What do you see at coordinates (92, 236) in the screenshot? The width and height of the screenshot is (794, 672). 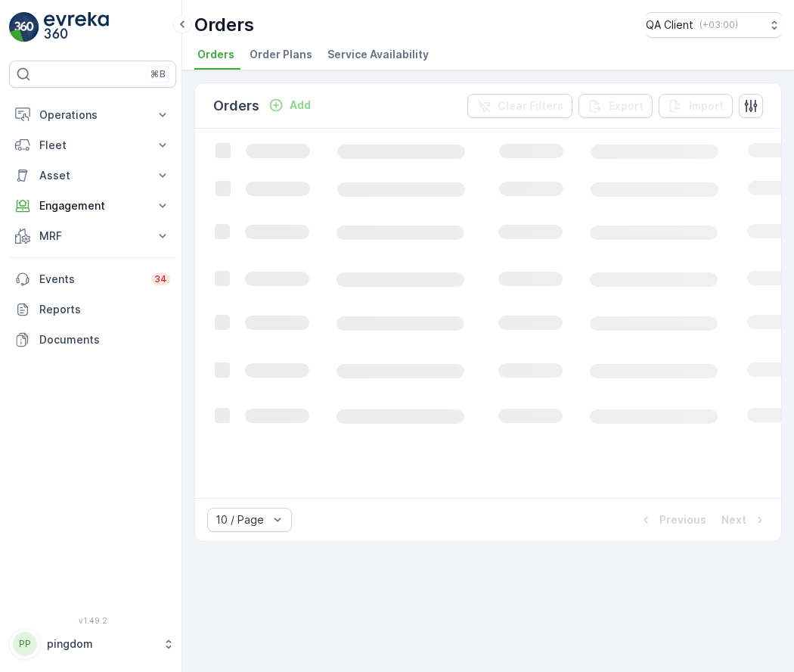 I see `button: MRF` at bounding box center [92, 236].